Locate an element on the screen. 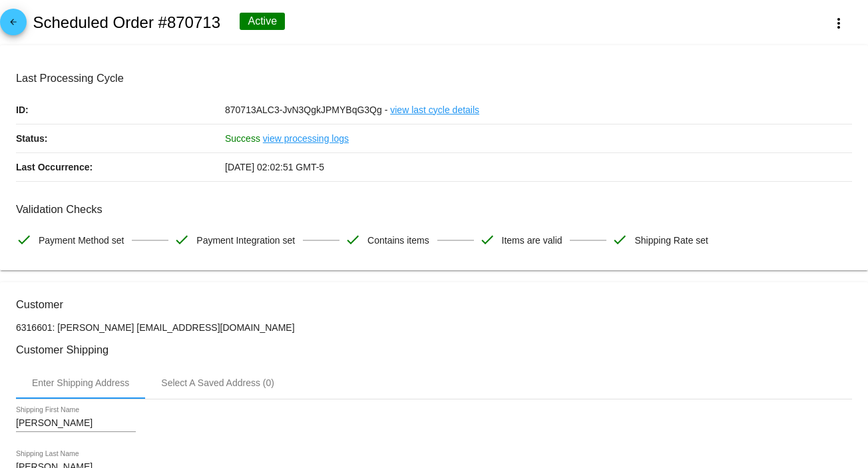 This screenshot has height=468, width=868. span: Contains items is located at coordinates (398, 240).